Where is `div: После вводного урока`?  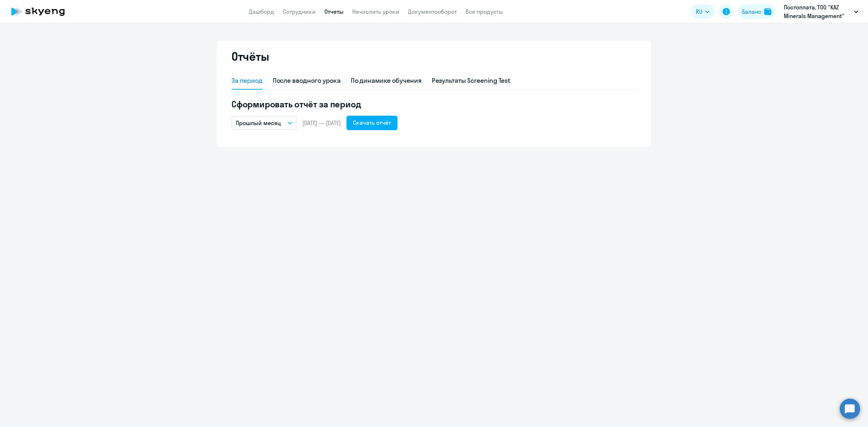
div: После вводного урока is located at coordinates (306, 81).